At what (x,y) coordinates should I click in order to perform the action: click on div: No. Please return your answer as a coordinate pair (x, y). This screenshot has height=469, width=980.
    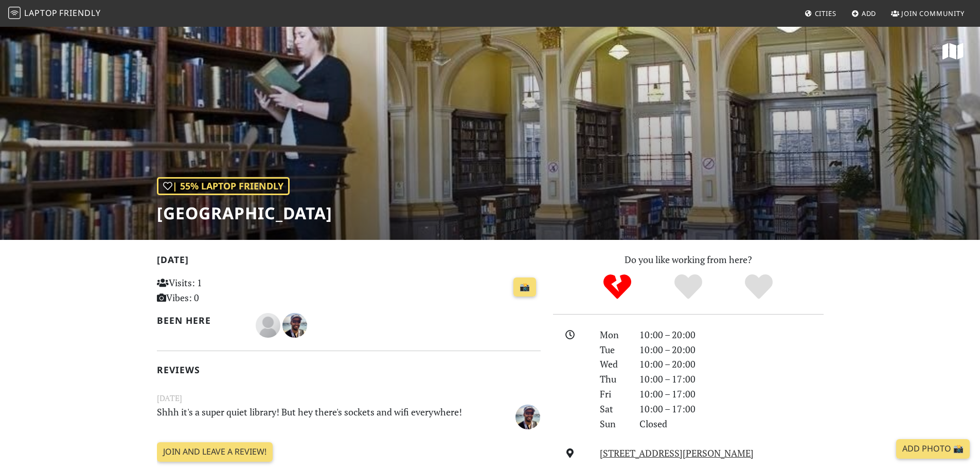
    Looking at the image, I should click on (617, 287).